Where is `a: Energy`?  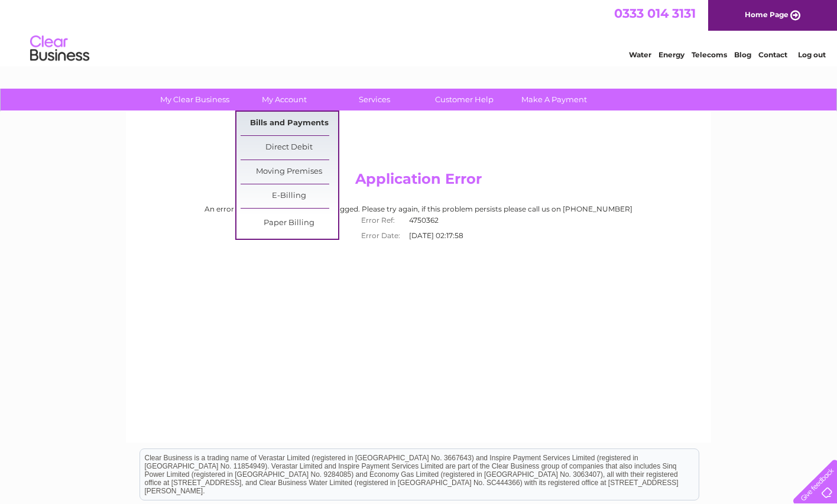 a: Energy is located at coordinates (671, 54).